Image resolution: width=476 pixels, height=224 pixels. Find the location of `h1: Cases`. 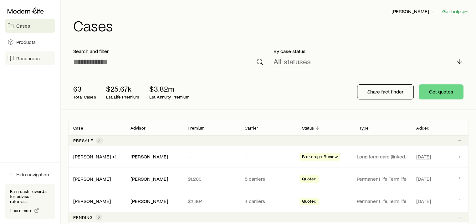

h1: Cases is located at coordinates (271, 25).